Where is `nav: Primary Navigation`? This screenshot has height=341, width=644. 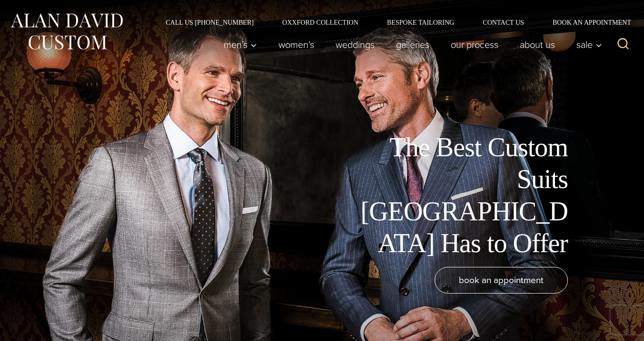
nav: Primary Navigation is located at coordinates (410, 45).